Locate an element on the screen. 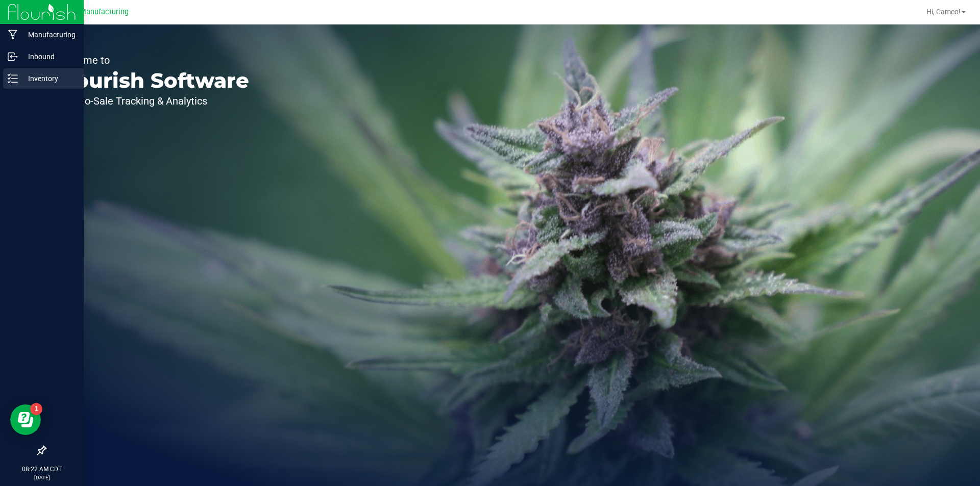 The image size is (980, 486). p: Seed-to-Sale Tracking & Analytics is located at coordinates (152, 101).